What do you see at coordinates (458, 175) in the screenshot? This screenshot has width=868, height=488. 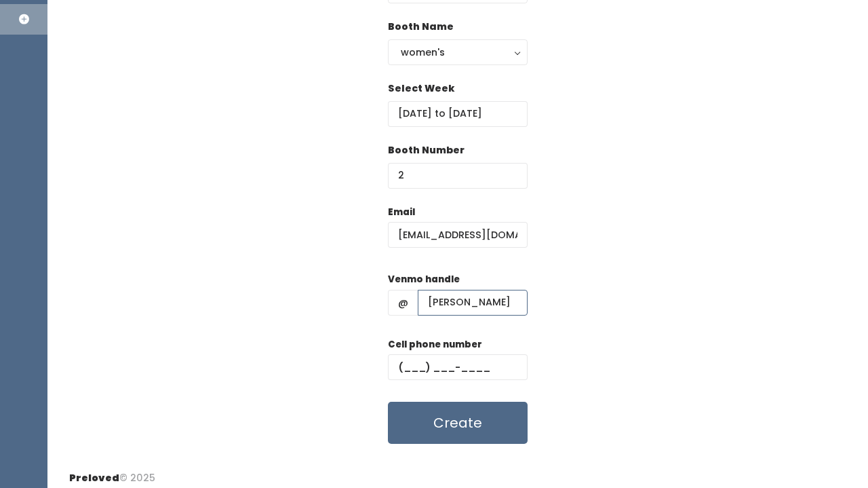 I see `input: Booth Number` at bounding box center [458, 175].